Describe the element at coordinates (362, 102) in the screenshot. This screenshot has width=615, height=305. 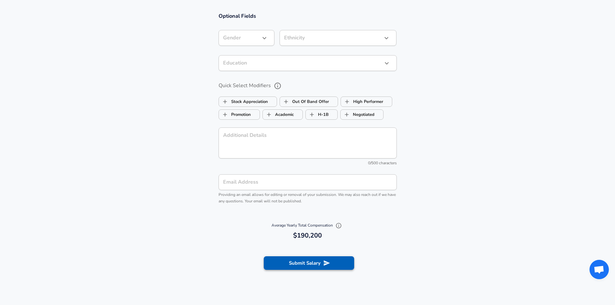
I see `label: High Performer` at that location.